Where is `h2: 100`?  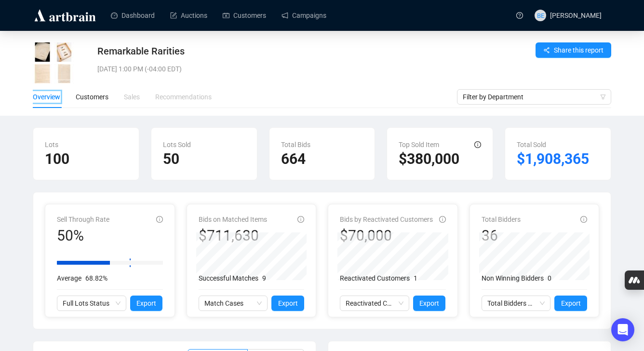 h2: 100 is located at coordinates (86, 159).